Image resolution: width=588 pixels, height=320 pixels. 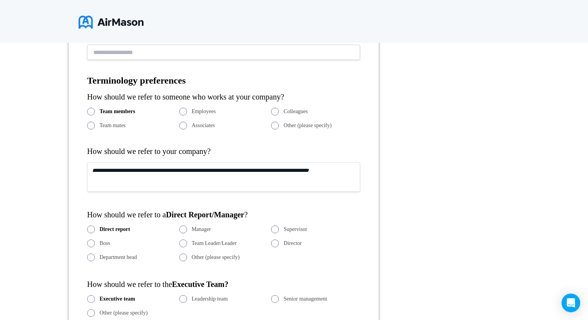 I want to click on span: Supervisor, so click(x=295, y=230).